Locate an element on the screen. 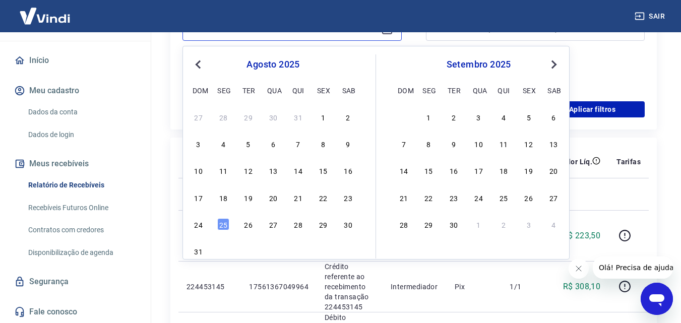 This screenshot has height=323, width=681. p: 17561367049964 is located at coordinates (279, 287).